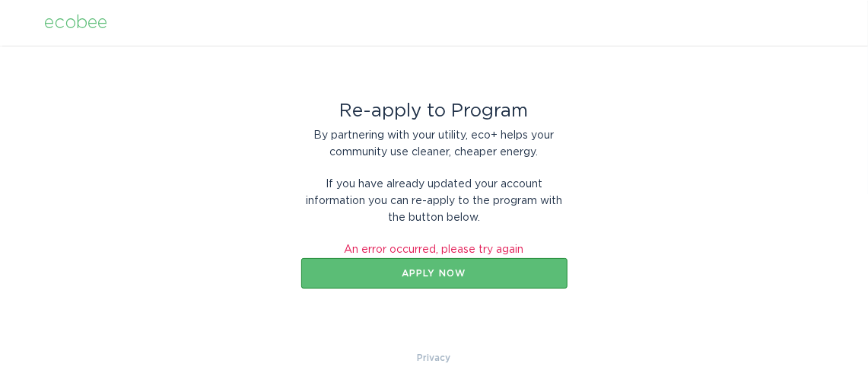 Image resolution: width=868 pixels, height=383 pixels. What do you see at coordinates (434, 111) in the screenshot?
I see `div: Re-apply to Program` at bounding box center [434, 111].